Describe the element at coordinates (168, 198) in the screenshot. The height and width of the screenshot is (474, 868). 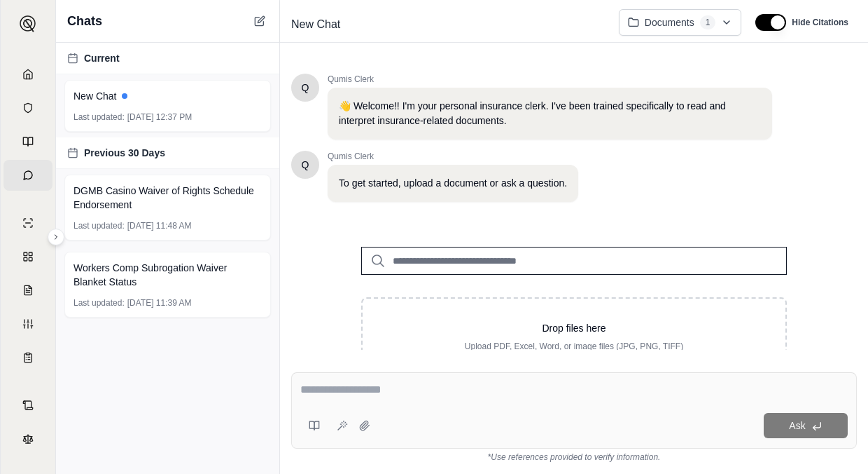
I see `span: DGMB Casino Waiver of Rights Schedule Endorsement` at that location.